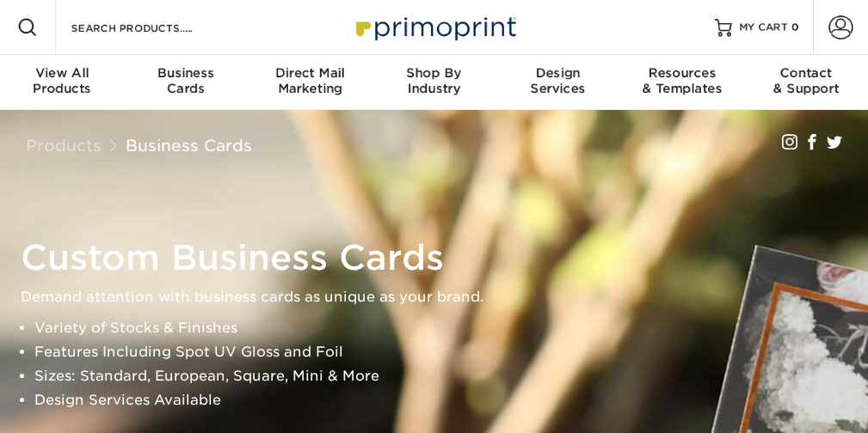 This screenshot has height=433, width=868. I want to click on li: Features Including Spot UV Gloss and Foil, so click(448, 353).